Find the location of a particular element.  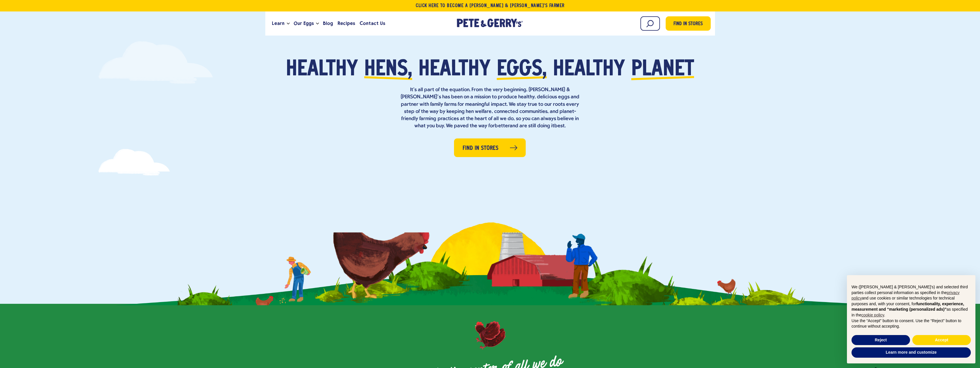

input: Search is located at coordinates (650, 24).